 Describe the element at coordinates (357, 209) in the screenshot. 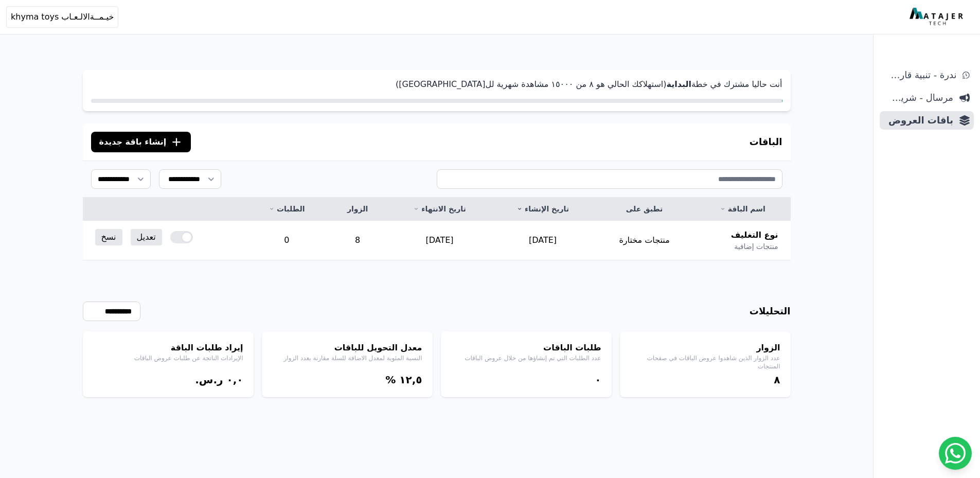

I see `th: الزوار` at that location.